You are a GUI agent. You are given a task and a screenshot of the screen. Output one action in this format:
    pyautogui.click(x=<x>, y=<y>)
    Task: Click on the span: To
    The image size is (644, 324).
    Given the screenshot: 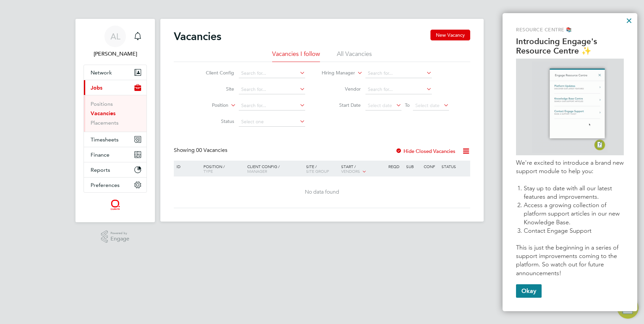 What is the action you would take?
    pyautogui.click(x=408, y=105)
    